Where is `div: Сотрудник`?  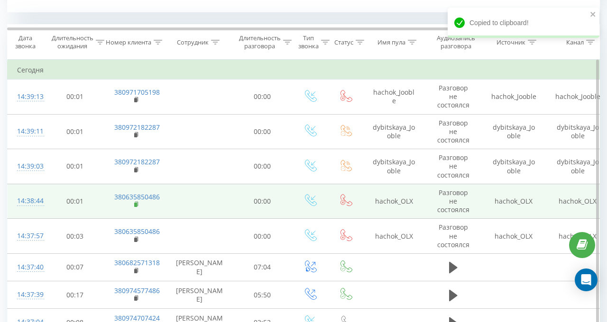 div: Сотрудник is located at coordinates (192, 42).